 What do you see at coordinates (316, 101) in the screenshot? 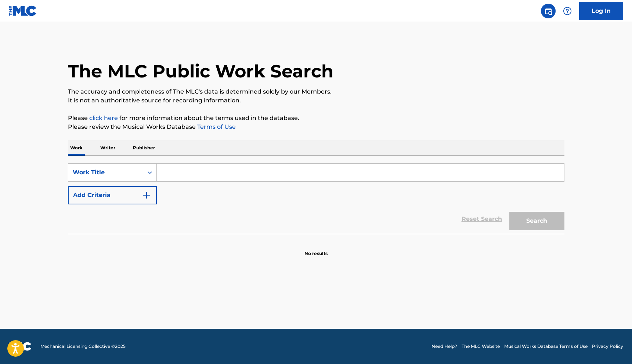
I see `p: It is not an authoritative source for recording information.` at bounding box center [316, 101].